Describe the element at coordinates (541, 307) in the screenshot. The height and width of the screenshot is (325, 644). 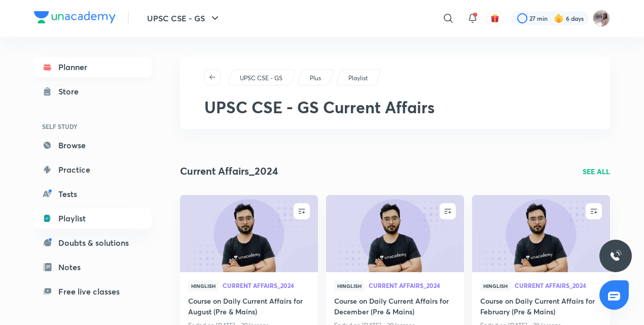
I see `a: Course on Daily Current Affairs for February (Pre & Mains)` at that location.